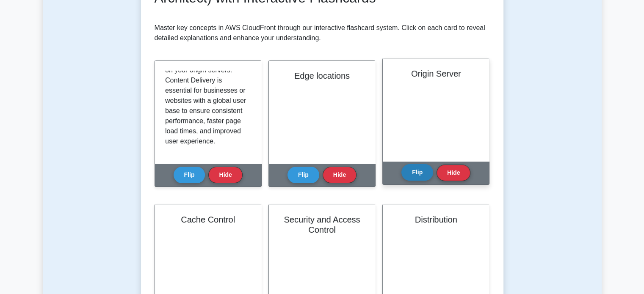 The width and height of the screenshot is (644, 294). I want to click on h2: Cache Control, so click(208, 219).